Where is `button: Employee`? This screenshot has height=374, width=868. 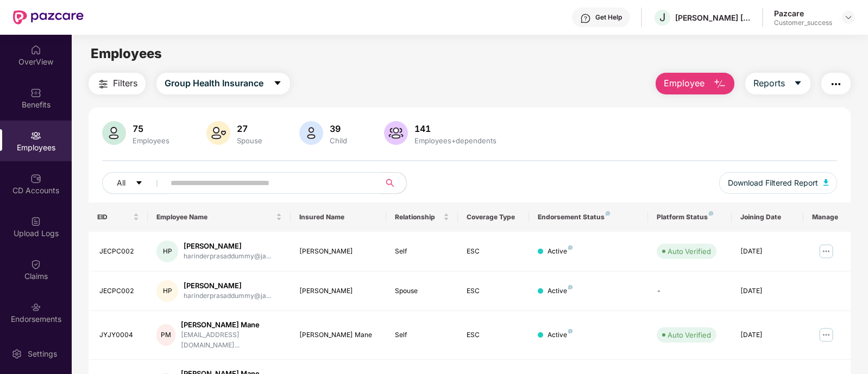
button: Employee is located at coordinates (695, 84).